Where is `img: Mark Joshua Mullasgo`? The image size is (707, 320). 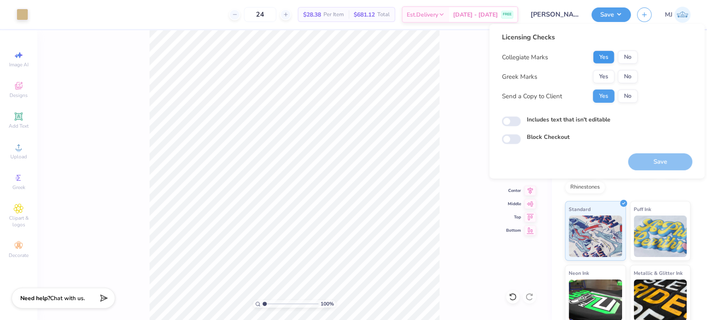 img: Mark Joshua Mullasgo is located at coordinates (682, 15).